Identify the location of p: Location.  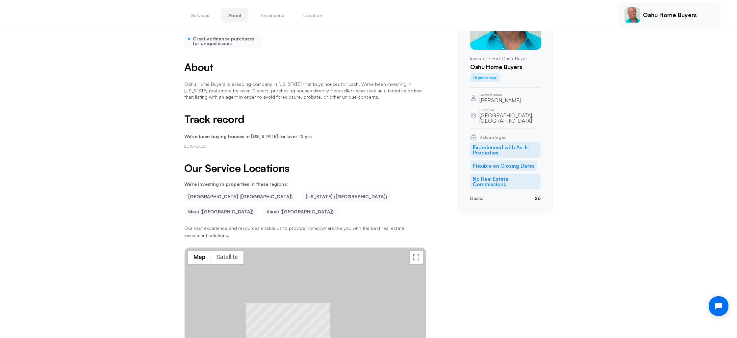
(510, 110).